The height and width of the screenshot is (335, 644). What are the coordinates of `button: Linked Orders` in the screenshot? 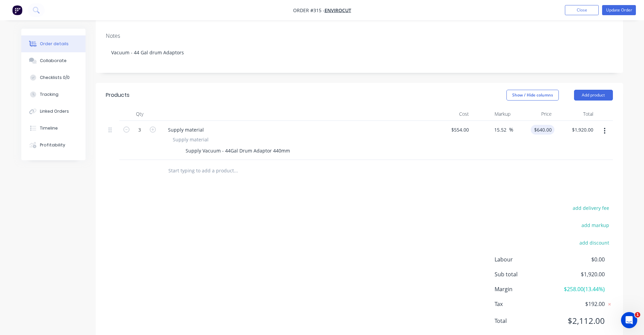 It's located at (53, 112).